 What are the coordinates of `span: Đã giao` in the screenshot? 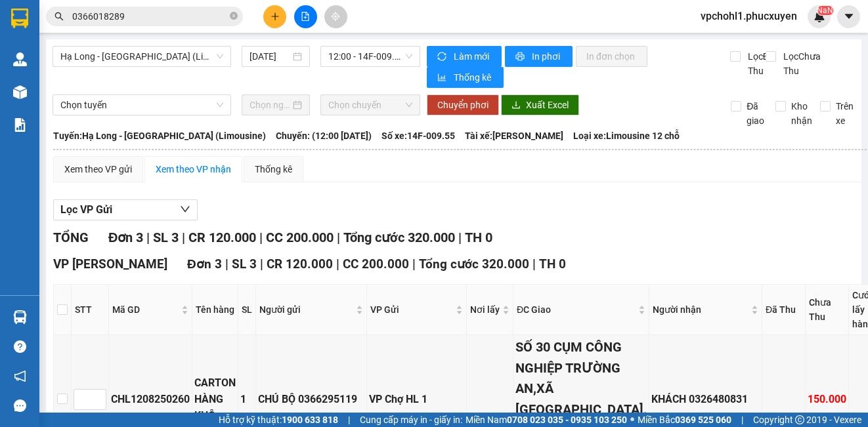 It's located at (755, 113).